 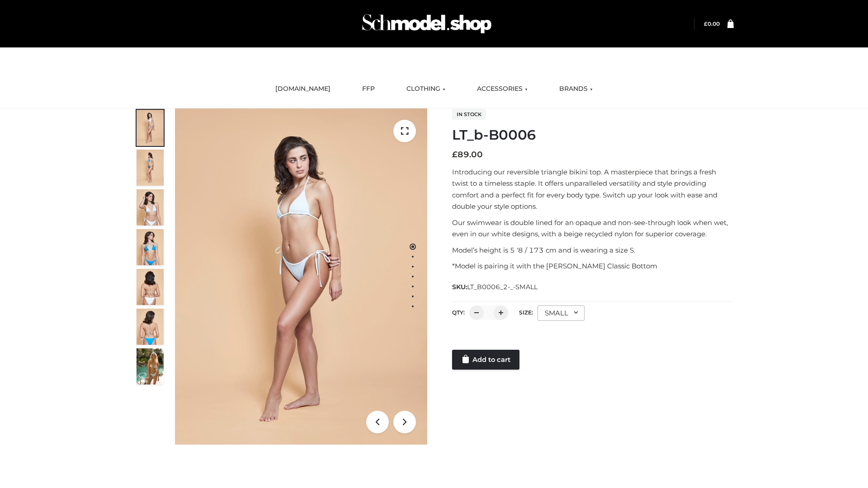 What do you see at coordinates (150, 128) in the screenshot?
I see `img: ArielClassicBikiniTop_CloudNine_AzureSky_OW114ECO_1-scaled.jpg` at bounding box center [150, 128].